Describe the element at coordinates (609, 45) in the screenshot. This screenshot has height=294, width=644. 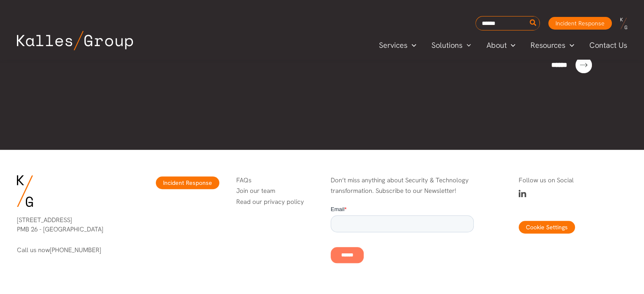
I see `a: Contact Us` at that location.